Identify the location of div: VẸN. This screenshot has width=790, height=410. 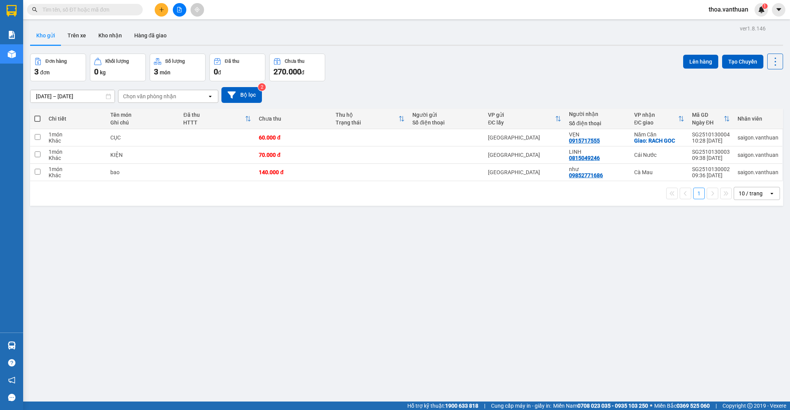
(597, 135).